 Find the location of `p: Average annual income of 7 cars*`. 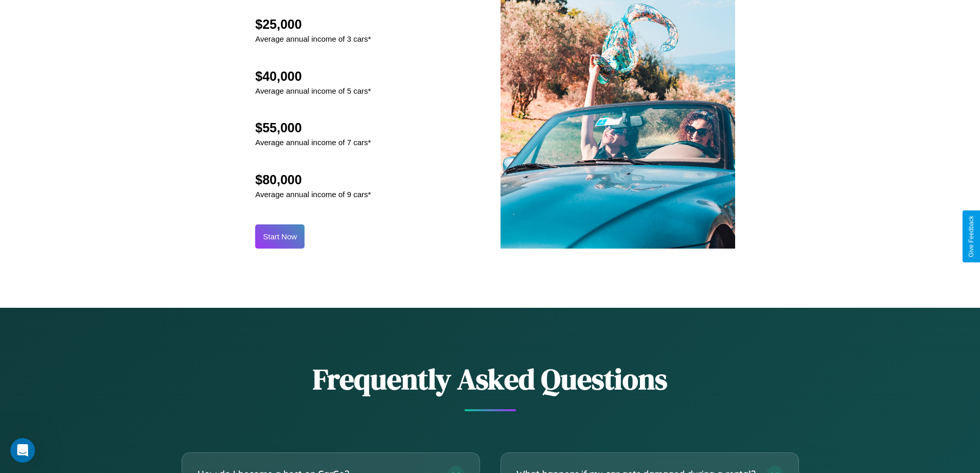

p: Average annual income of 7 cars* is located at coordinates (312, 142).